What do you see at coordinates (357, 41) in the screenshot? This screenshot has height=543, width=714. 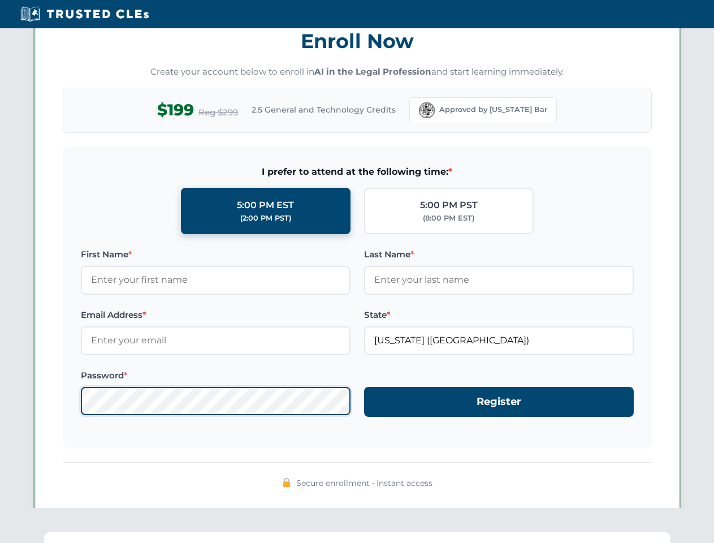 I see `h3: Enroll Now` at bounding box center [357, 41].